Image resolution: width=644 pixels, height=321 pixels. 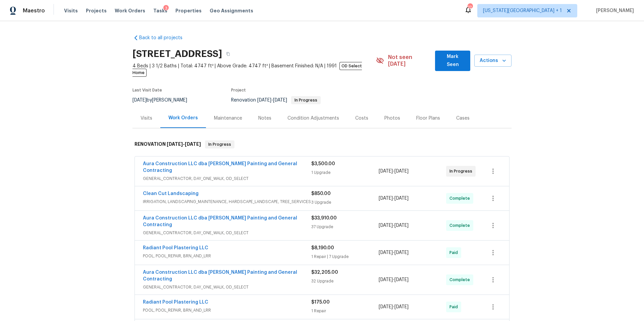 What do you see at coordinates (313, 118) in the screenshot?
I see `div: Condition Adjustments` at bounding box center [313, 118].